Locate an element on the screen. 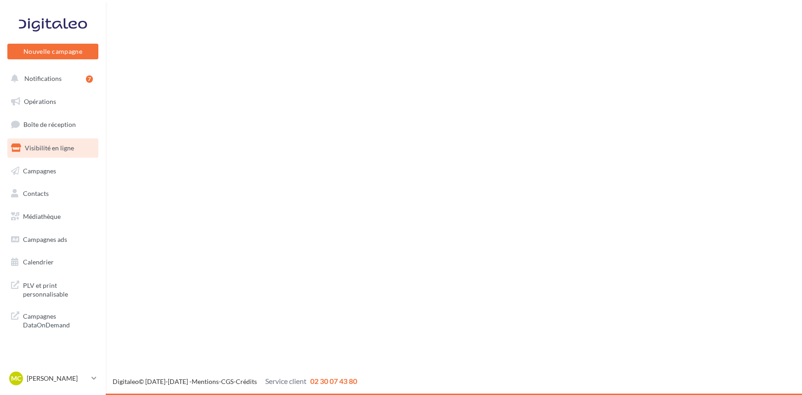 The height and width of the screenshot is (395, 802). span: Campagnes DataOnDemand is located at coordinates (59, 319).